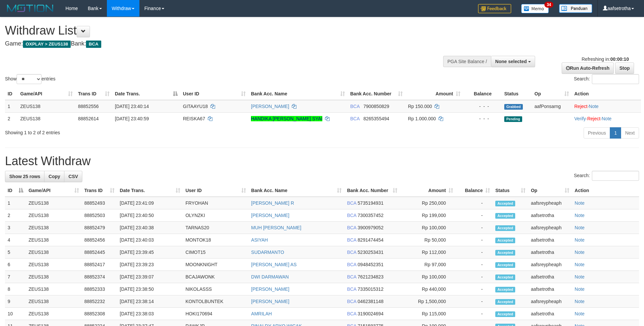  What do you see at coordinates (549, 5) in the screenshot?
I see `span: 34` at bounding box center [549, 5].